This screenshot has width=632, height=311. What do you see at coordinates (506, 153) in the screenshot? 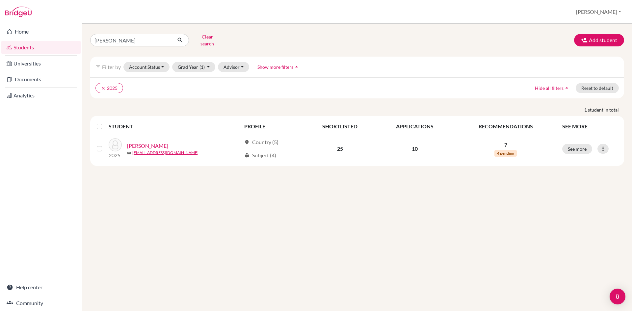
I see `span: 4 pending` at bounding box center [506, 153].